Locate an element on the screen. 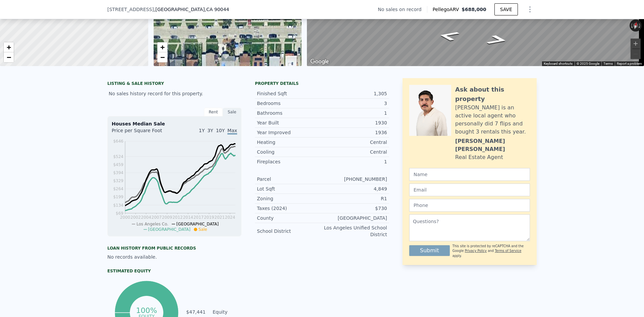 This screenshot has width=644, height=317. div: 1 is located at coordinates (354, 113).